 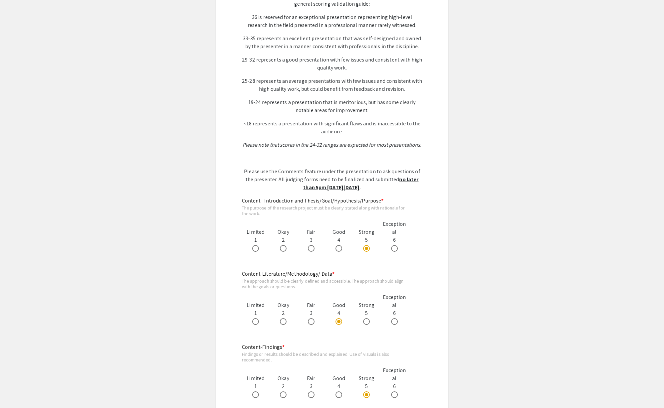 I want to click on mat-label: Content-Literature/Methodology/ Data, so click(x=288, y=274).